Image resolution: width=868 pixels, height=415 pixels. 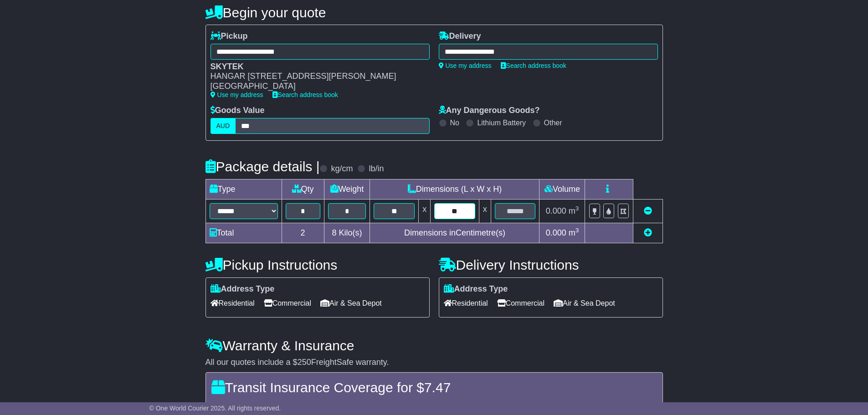 I want to click on label: kg/cm, so click(x=342, y=169).